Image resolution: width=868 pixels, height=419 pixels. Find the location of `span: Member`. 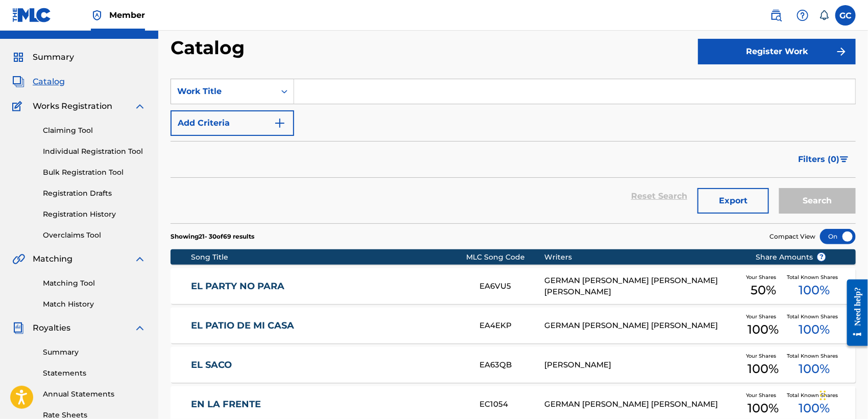

span: Member is located at coordinates (127, 15).